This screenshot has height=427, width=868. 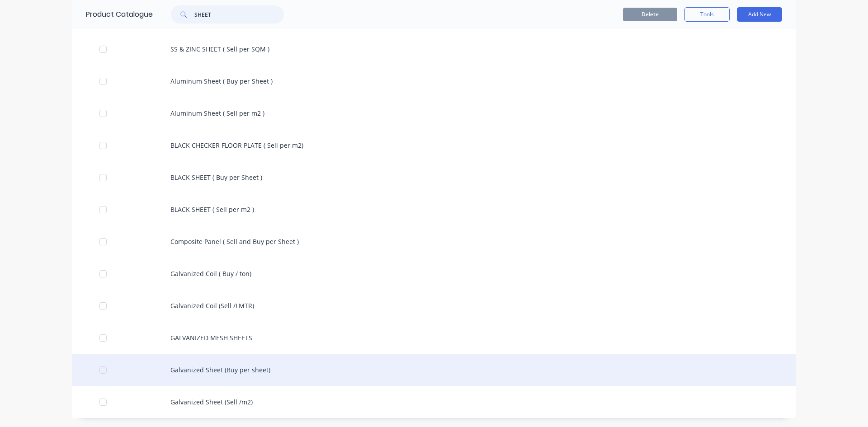 I want to click on button: Tools, so click(x=707, y=15).